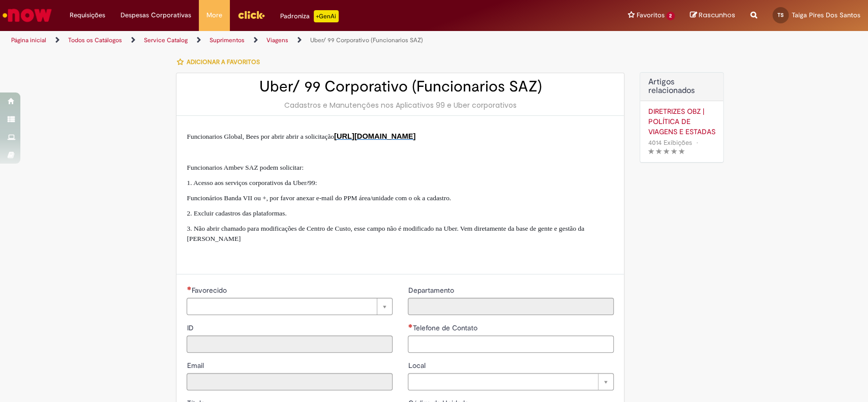 Image resolution: width=868 pixels, height=402 pixels. What do you see at coordinates (401, 87) in the screenshot?
I see `h2: Uber/ 99 Corporativo (Funcionarios SAZ)` at bounding box center [401, 87].